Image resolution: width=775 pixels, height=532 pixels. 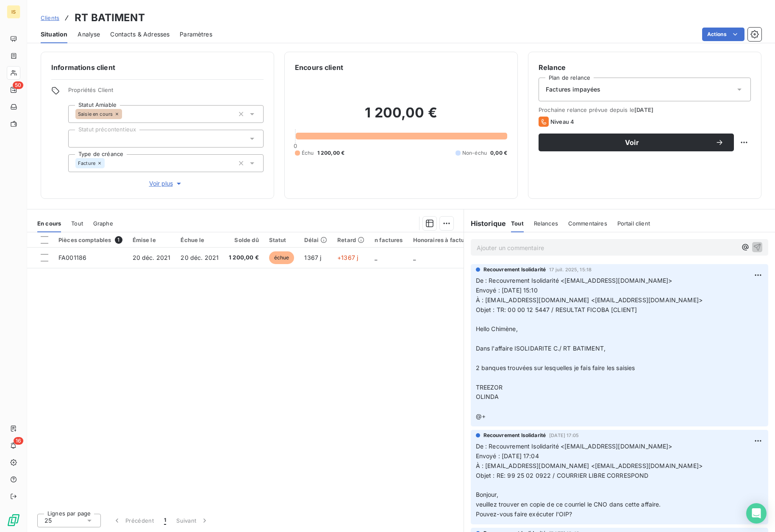 What do you see at coordinates (319, 67) in the screenshot?
I see `h6: Encours client` at bounding box center [319, 67].